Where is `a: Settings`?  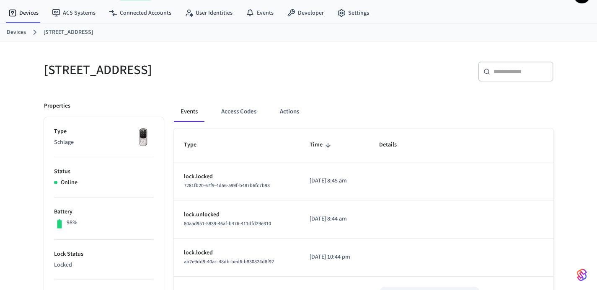 a: Settings is located at coordinates (353, 13).